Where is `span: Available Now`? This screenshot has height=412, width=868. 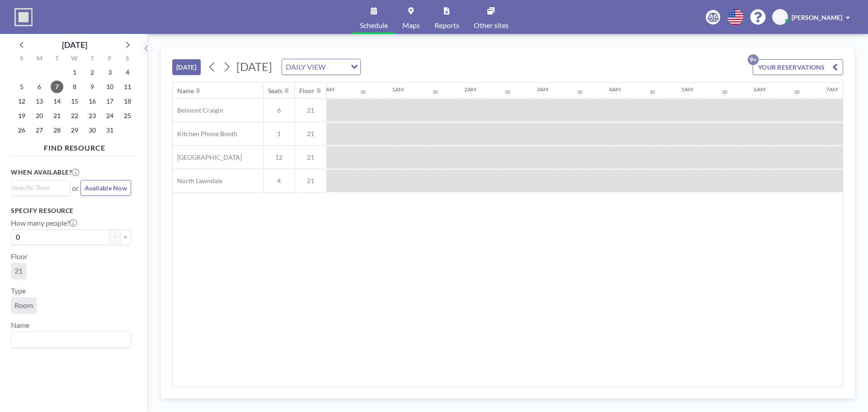 span: Available Now is located at coordinates (106, 188).